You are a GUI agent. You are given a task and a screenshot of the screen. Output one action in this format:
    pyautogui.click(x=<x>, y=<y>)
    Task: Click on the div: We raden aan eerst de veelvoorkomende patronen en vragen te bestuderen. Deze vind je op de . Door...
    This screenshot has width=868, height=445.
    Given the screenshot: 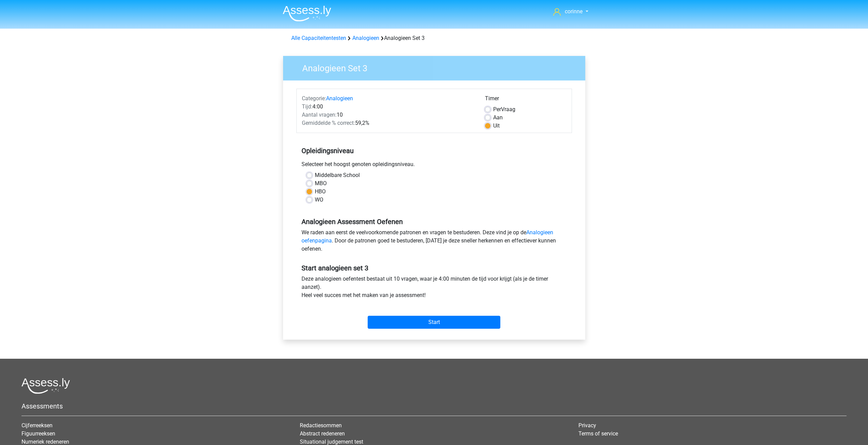 What is the action you would take?
    pyautogui.click(x=434, y=242)
    